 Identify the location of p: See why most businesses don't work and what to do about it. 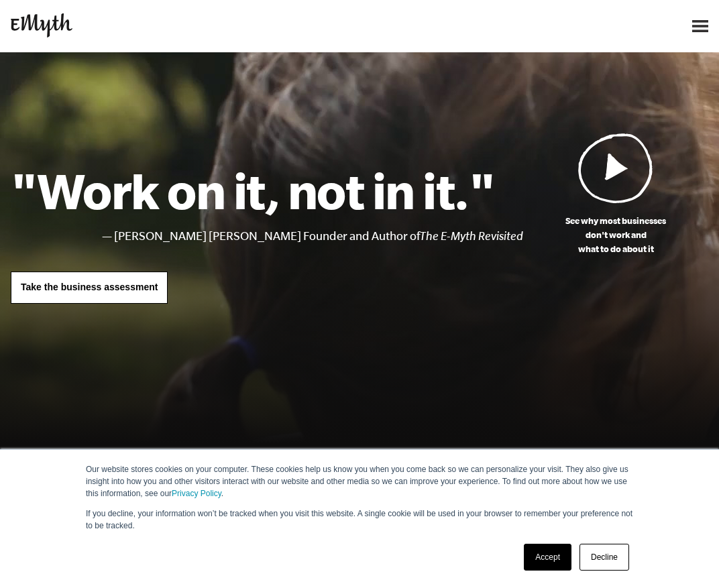
(616, 234).